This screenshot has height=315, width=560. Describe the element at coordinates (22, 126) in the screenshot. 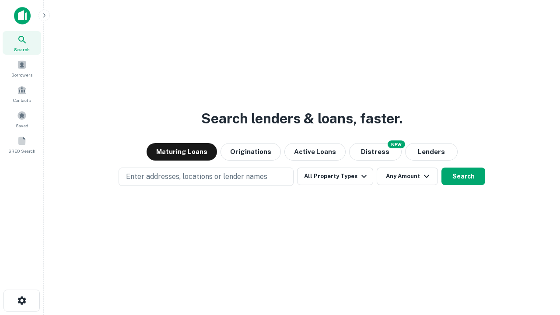

I see `span: Saved` at that location.